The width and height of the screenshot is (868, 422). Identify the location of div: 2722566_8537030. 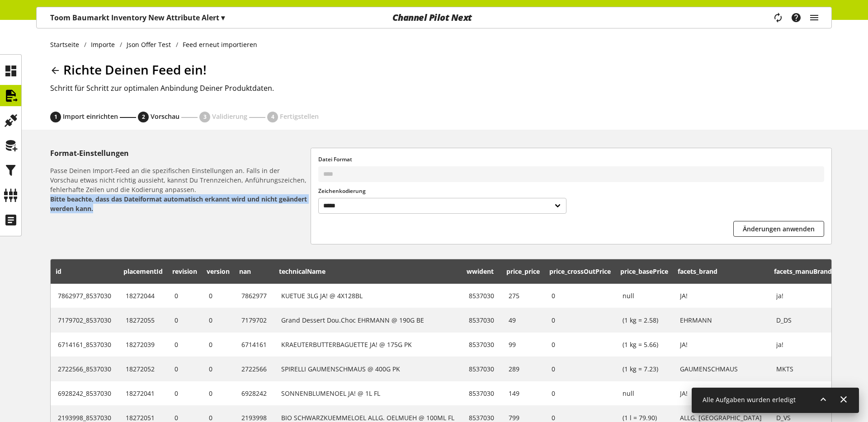
(85, 369).